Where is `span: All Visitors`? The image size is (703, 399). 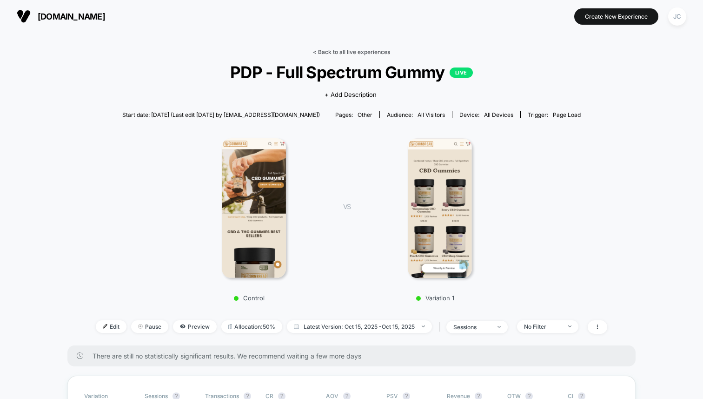 span: All Visitors is located at coordinates (431, 114).